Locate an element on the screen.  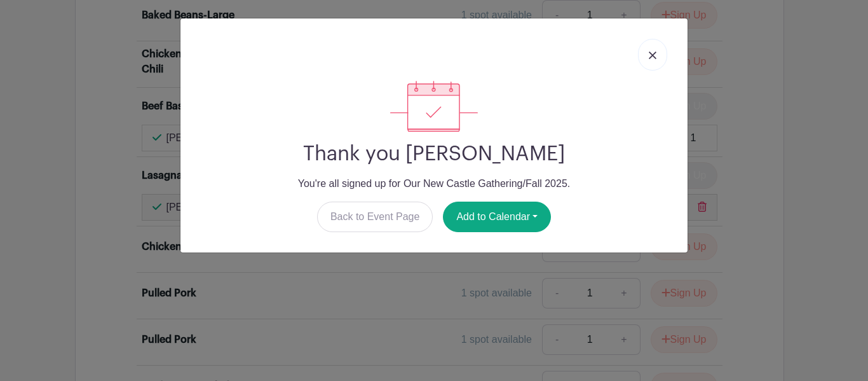
p: You're all signed up for Our New Castle Gathering/Fall 2025. is located at coordinates (434, 183).